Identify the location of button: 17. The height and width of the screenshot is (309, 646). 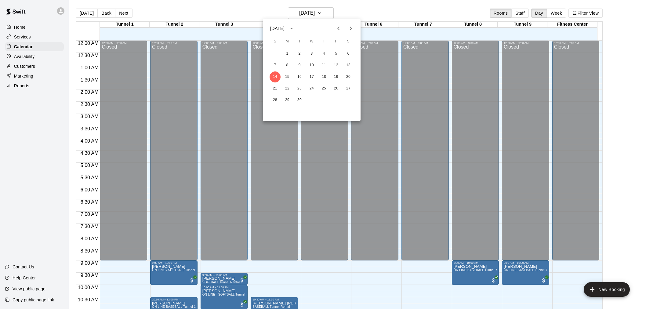
(312, 77).